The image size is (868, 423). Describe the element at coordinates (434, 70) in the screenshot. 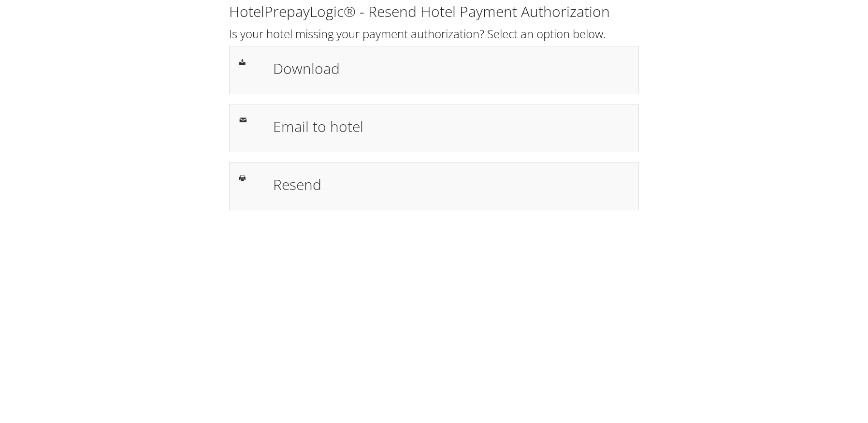

I see `a: Download` at that location.